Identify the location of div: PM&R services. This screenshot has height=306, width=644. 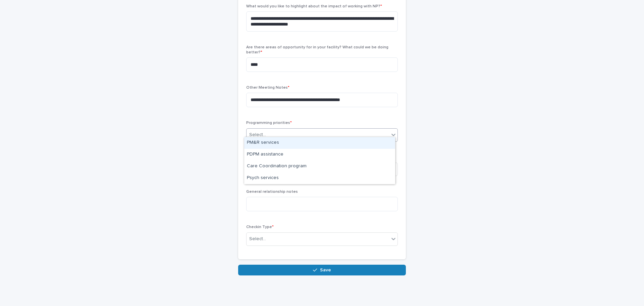
(320, 142).